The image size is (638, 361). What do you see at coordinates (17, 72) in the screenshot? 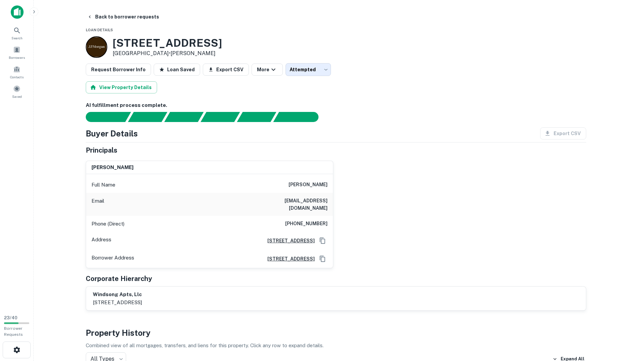
I see `div: Contacts` at bounding box center [17, 72].